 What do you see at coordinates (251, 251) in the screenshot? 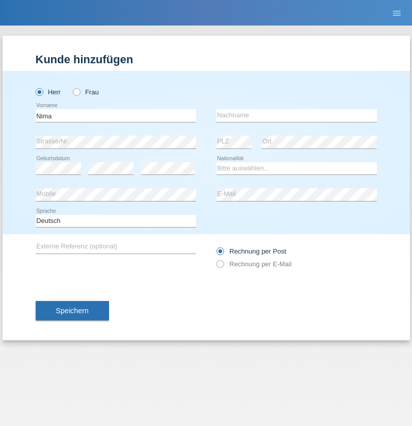
I see `label: Rechnung per Post` at bounding box center [251, 251].